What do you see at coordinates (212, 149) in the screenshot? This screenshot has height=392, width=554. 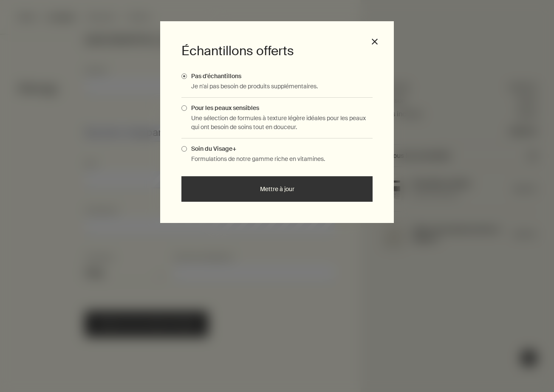 I see `span: Soin du Visage+` at bounding box center [212, 149].